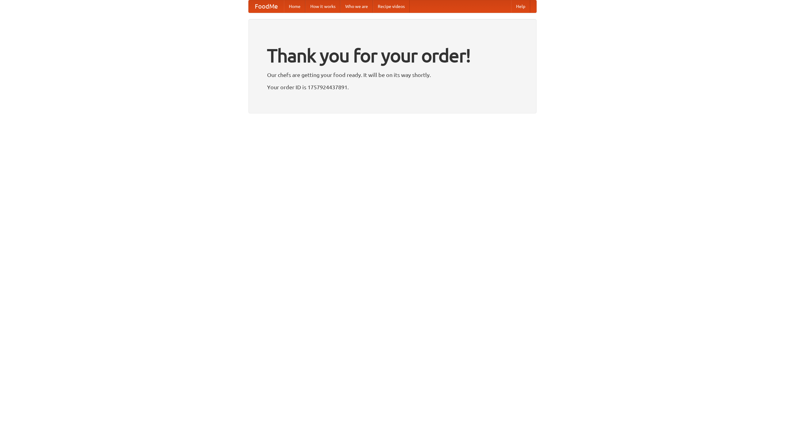  Describe the element at coordinates (521, 6) in the screenshot. I see `a: Help` at that location.